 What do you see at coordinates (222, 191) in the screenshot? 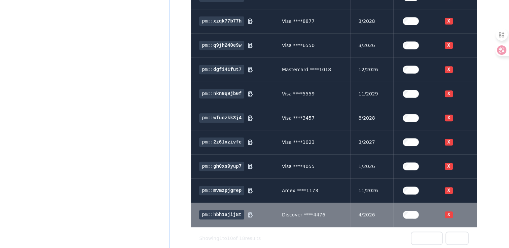
I see `span: pm::mvmzpjgrep` at bounding box center [222, 191].